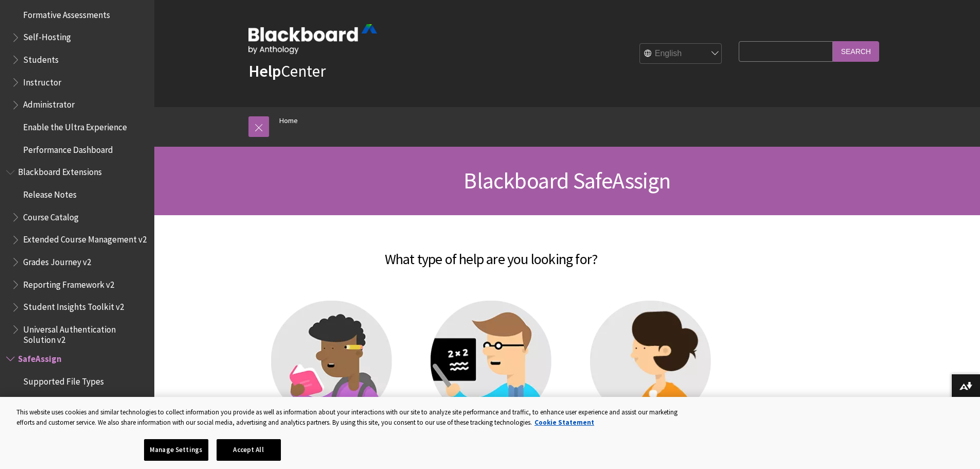  I want to click on span: Enable the Ultra Experience, so click(75, 125).